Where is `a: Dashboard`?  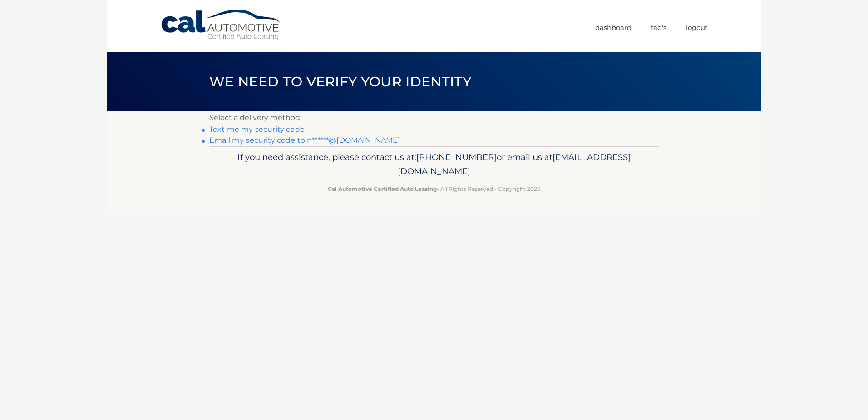
a: Dashboard is located at coordinates (614, 27).